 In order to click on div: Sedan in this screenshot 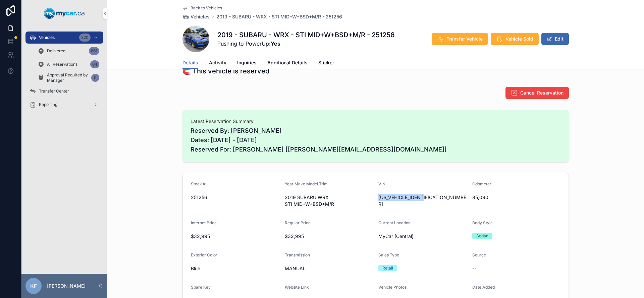, I will do `click(482, 236)`.